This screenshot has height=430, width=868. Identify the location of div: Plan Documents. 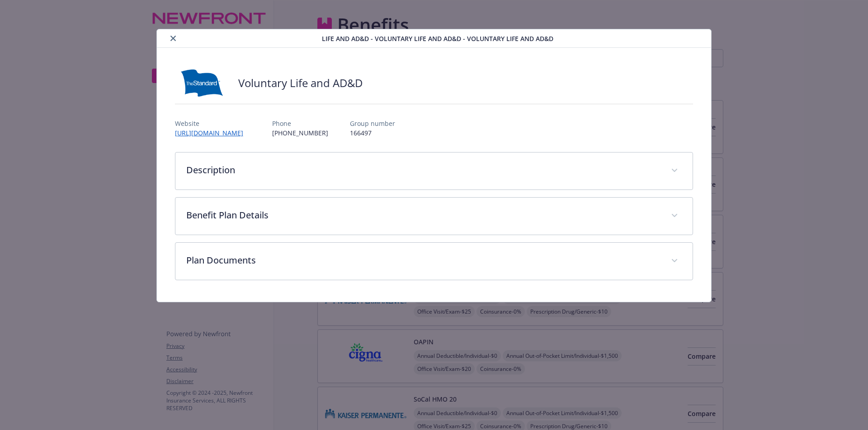
(434, 262).